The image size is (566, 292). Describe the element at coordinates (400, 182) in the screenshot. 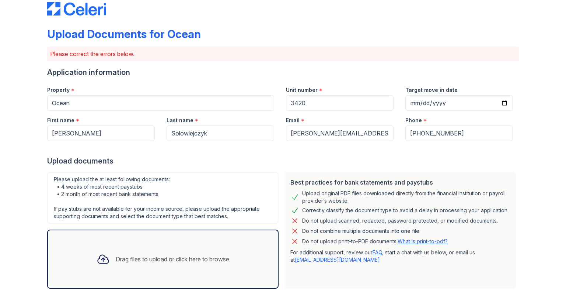

I see `div: Best practices for bank statements and paystubs` at that location.